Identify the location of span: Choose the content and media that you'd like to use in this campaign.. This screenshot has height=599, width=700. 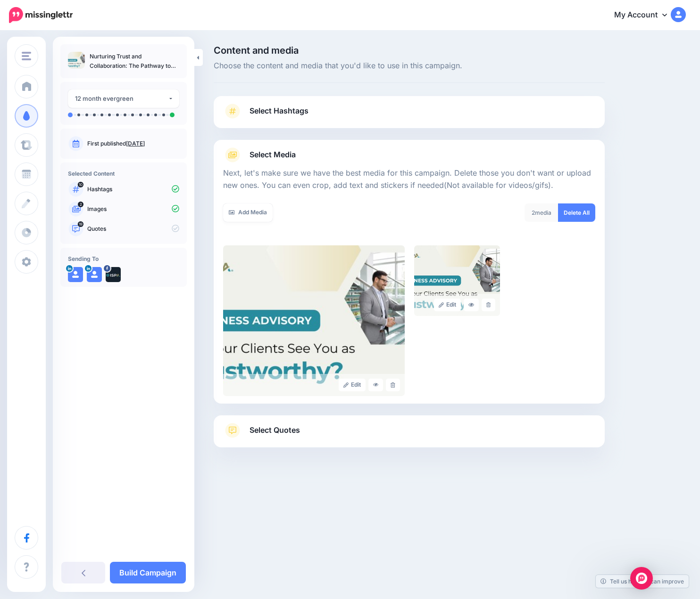
(409, 66).